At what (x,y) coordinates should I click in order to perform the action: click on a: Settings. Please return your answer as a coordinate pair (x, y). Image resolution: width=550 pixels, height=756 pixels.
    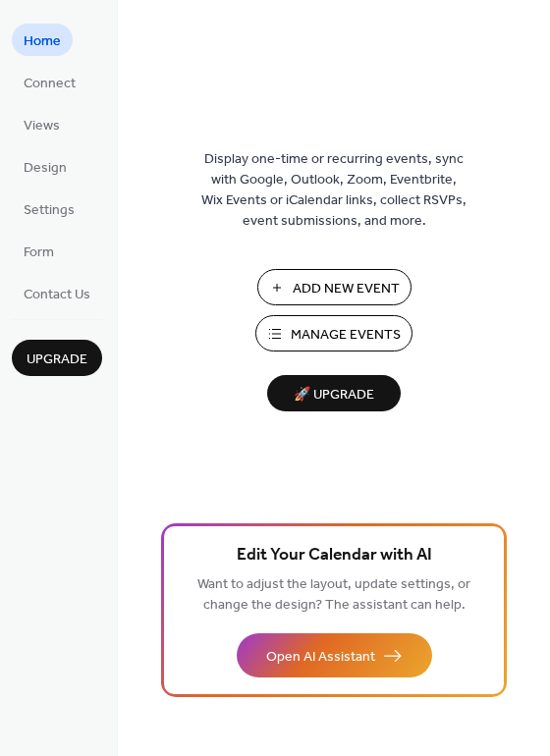
    Looking at the image, I should click on (49, 208).